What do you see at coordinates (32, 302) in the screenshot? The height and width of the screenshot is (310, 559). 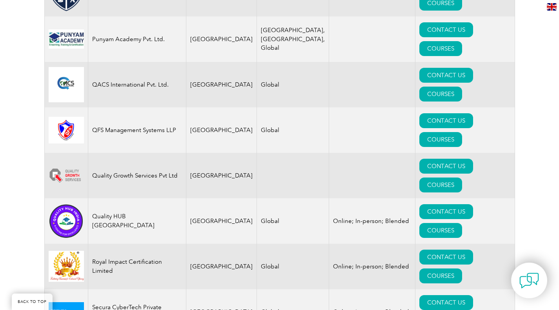 I see `a: BACK TO TOP` at bounding box center [32, 302].